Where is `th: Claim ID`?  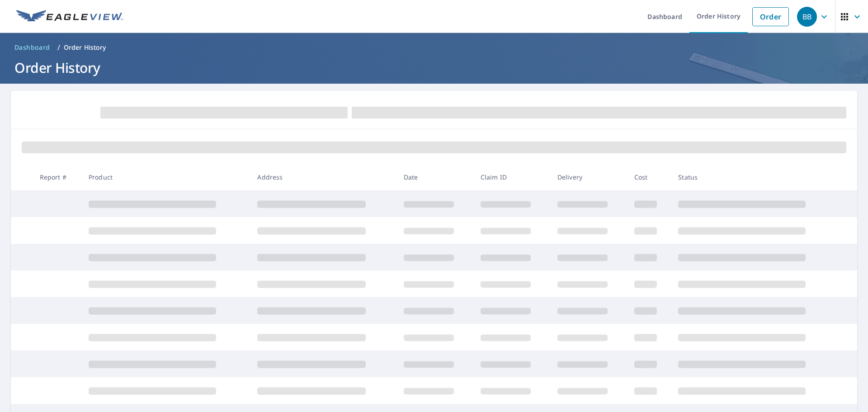 th: Claim ID is located at coordinates (512, 177).